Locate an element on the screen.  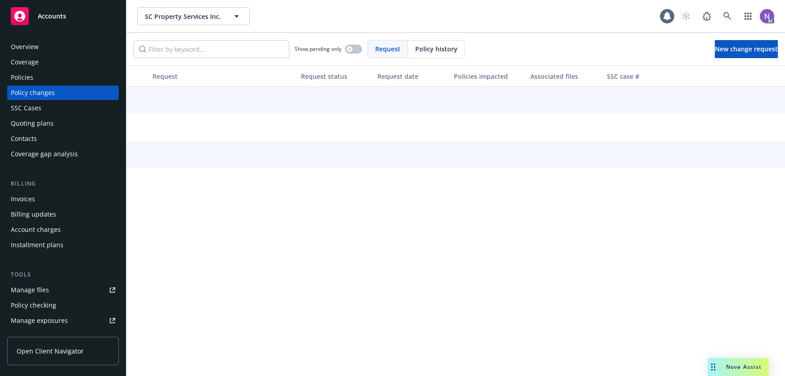
a: Coverage is located at coordinates (63, 62).